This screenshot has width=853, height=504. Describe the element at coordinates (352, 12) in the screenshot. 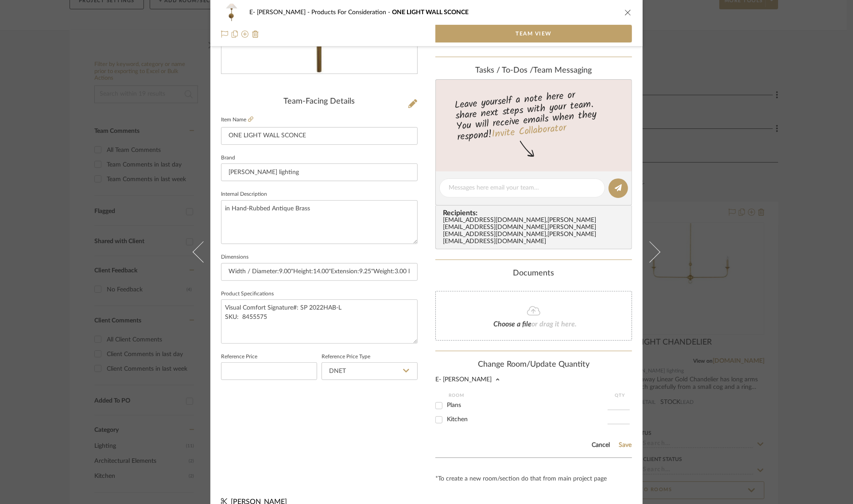

I see `span: Products For Consideration` at that location.